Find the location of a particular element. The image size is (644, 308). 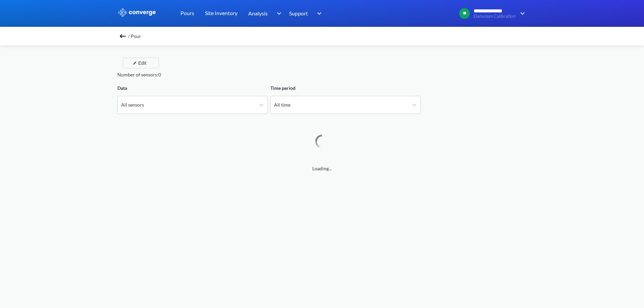

img: edit-icon.svg is located at coordinates (135, 63).